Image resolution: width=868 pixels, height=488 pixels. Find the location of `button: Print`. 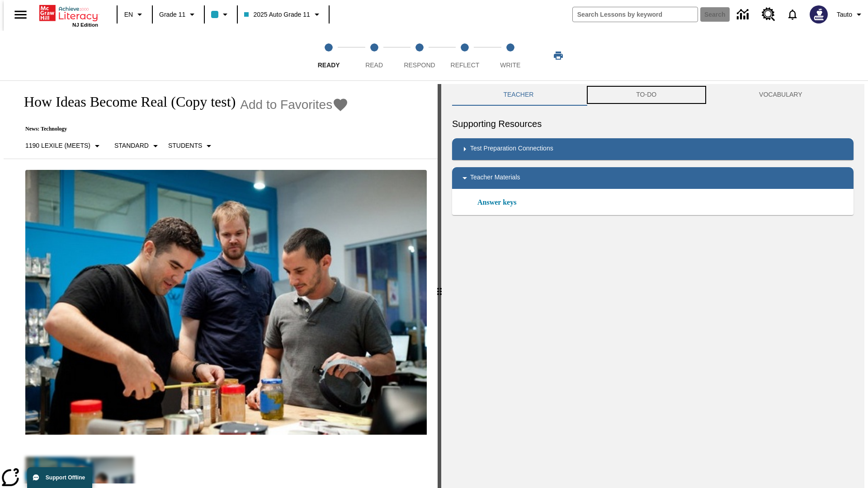

button: Print is located at coordinates (558, 56).